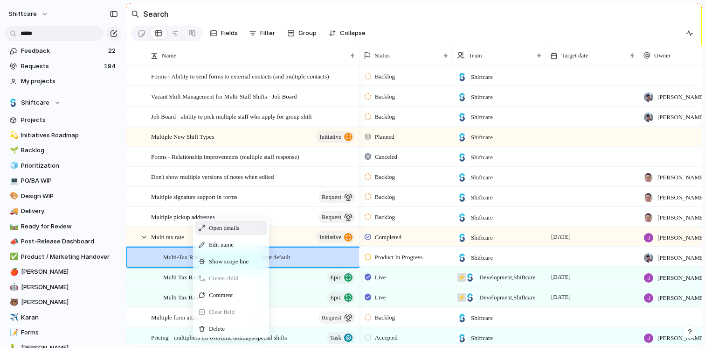 The image size is (705, 348). What do you see at coordinates (268, 33) in the screenshot?
I see `span: Filter` at bounding box center [268, 33].